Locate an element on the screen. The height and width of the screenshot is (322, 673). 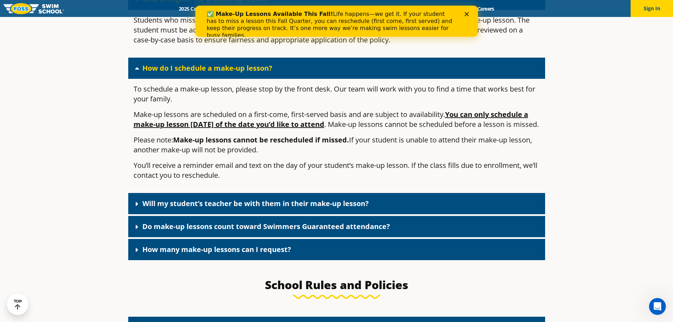
div: Will my student’s teacher be with them in their make-up lesson? is located at coordinates (337, 204).